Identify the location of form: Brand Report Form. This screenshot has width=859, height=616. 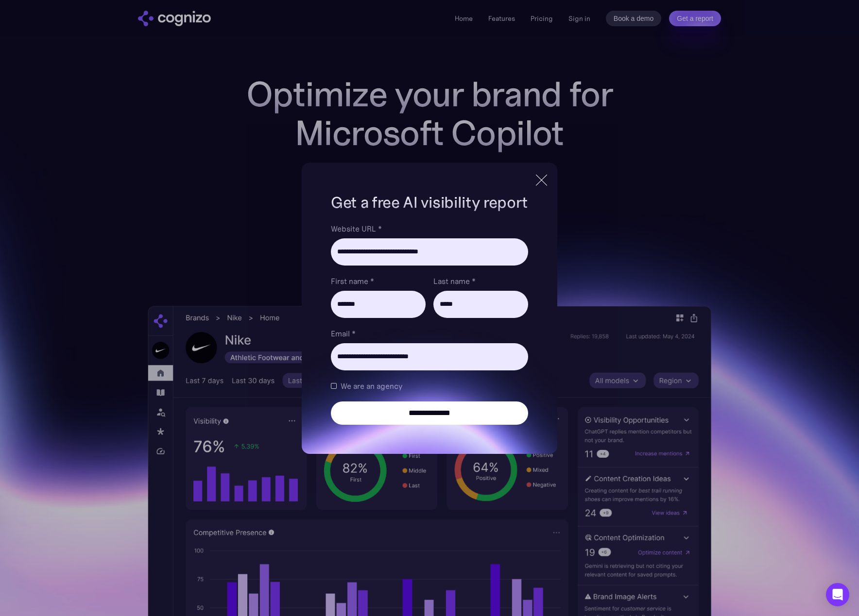
(430, 324).